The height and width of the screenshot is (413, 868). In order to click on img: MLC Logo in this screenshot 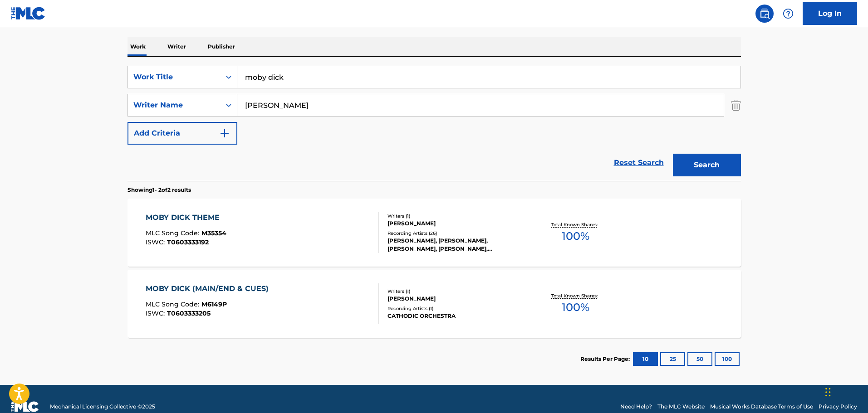, I will do `click(28, 14)`.